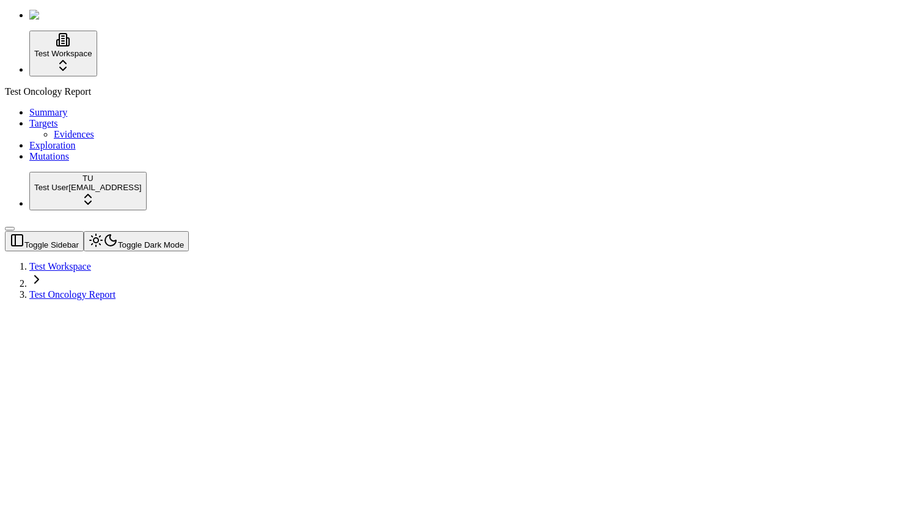 The image size is (924, 524). What do you see at coordinates (48, 112) in the screenshot?
I see `a: Summary` at bounding box center [48, 112].